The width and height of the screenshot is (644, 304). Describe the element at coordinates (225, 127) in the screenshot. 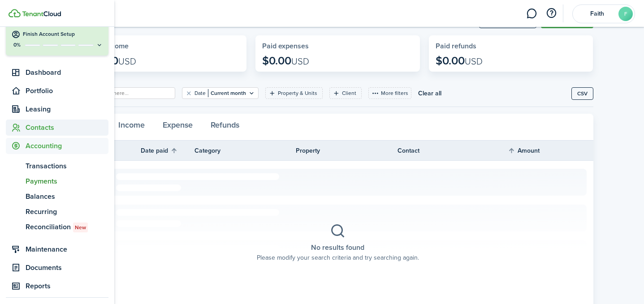

I see `button: Refunds` at that location.